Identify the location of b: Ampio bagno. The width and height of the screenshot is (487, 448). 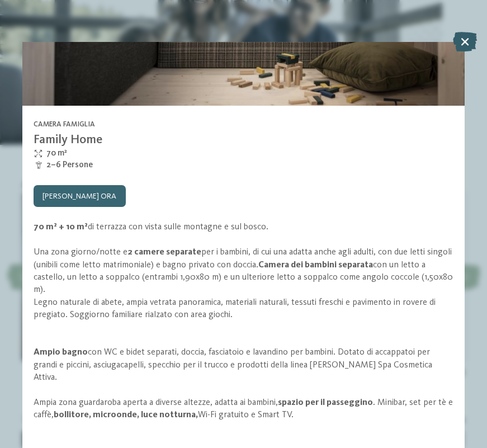
(61, 352).